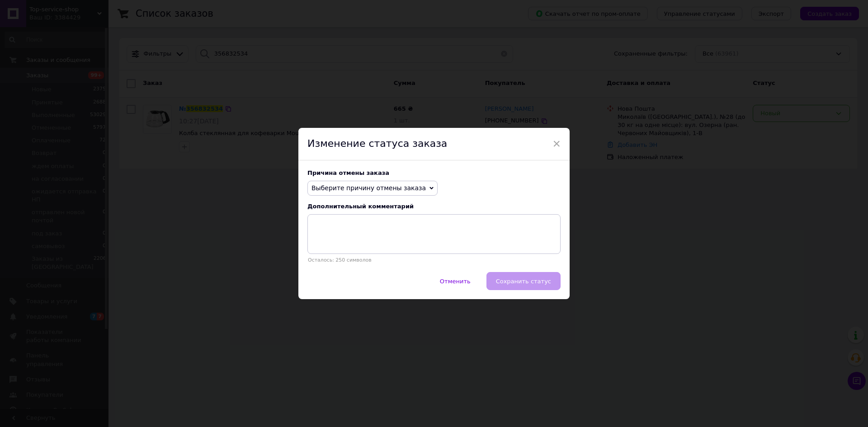 The height and width of the screenshot is (427, 868). Describe the element at coordinates (434, 173) in the screenshot. I see `div: Причина отмены заказа` at that location.